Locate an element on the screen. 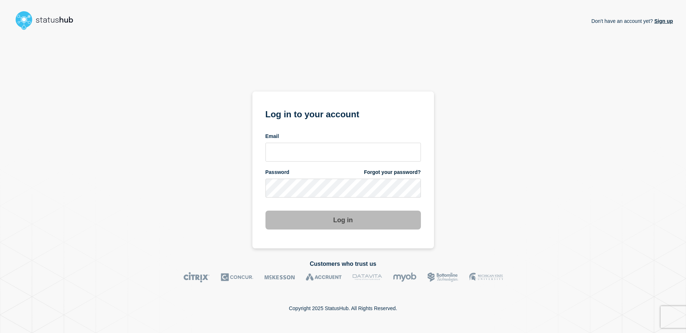 The image size is (686, 333). input: email input is located at coordinates (343, 152).